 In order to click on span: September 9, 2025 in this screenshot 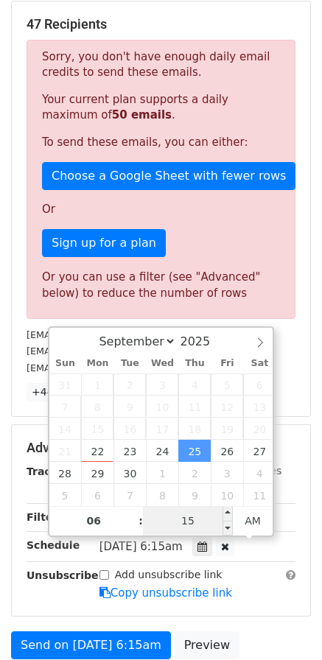, I will do `click(130, 407)`.